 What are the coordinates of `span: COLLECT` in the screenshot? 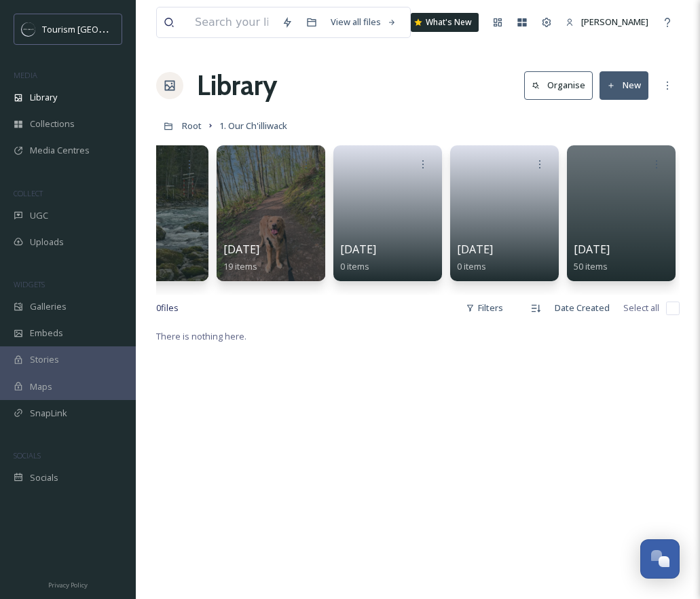 It's located at (27, 193).